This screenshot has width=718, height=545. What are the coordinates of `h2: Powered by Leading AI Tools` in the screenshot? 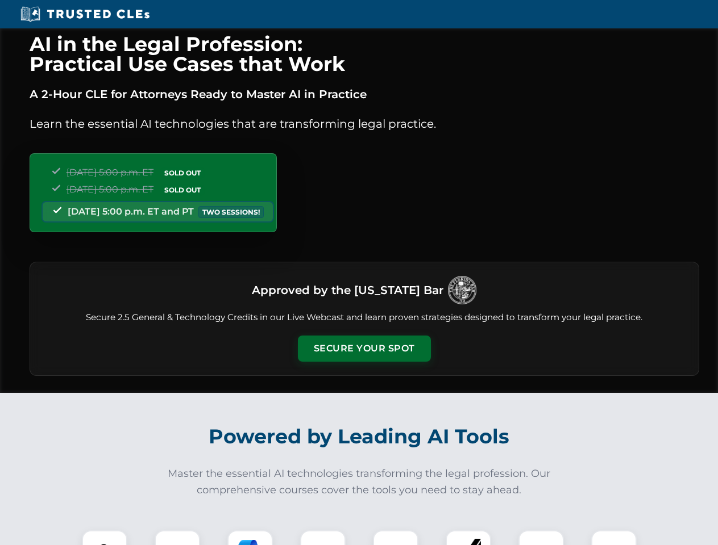 It's located at (359, 437).